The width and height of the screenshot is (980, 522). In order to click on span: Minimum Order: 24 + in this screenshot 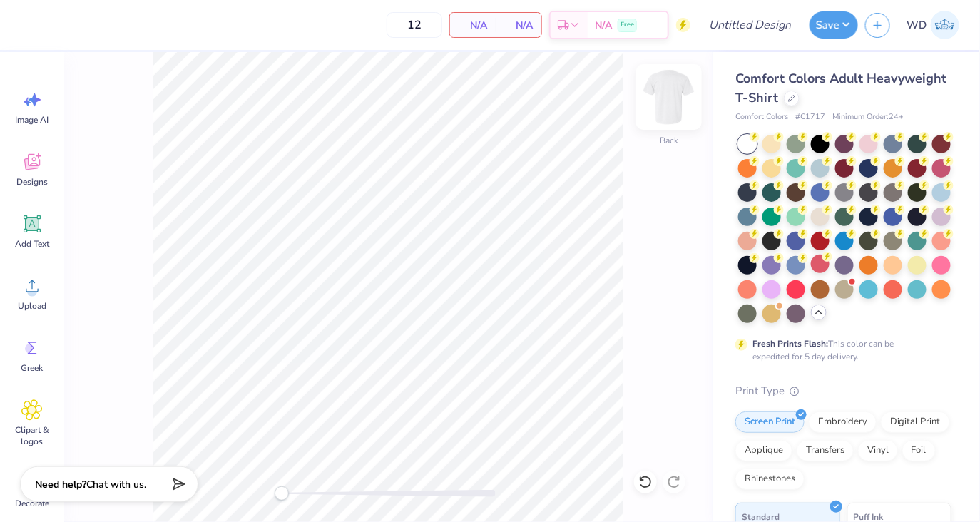, I will do `click(868, 117)`.